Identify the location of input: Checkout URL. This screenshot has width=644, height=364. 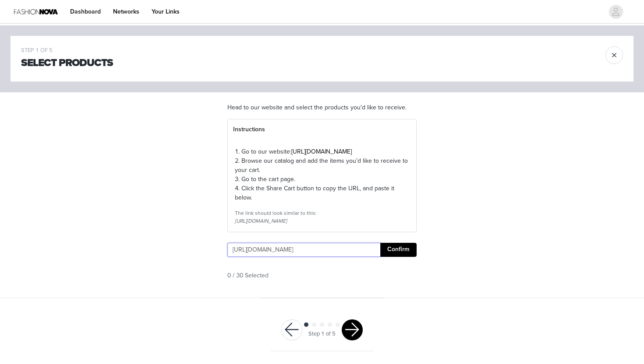
(304, 250).